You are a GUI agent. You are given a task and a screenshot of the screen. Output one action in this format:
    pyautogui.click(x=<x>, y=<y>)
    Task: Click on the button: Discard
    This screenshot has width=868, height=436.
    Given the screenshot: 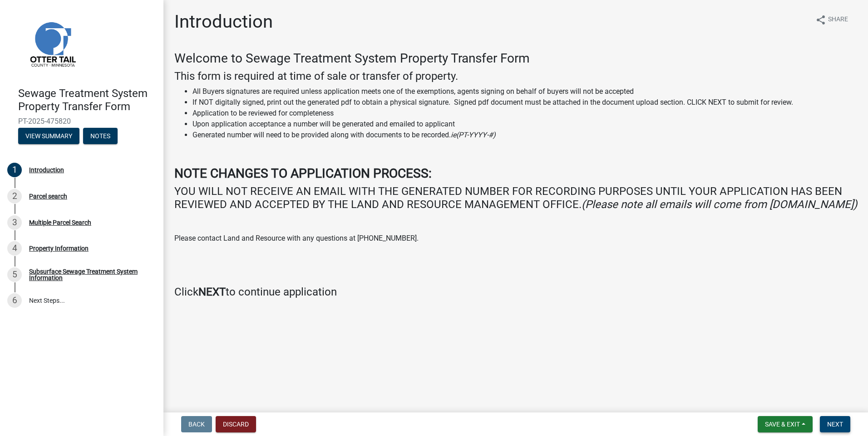 What is the action you would take?
    pyautogui.click(x=236, y=424)
    